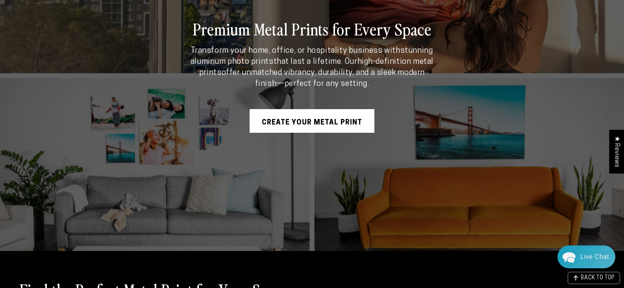  Describe the element at coordinates (312, 67) in the screenshot. I see `p: Transform your home, office, or hospitality business with that last a lifetime. Our offer unmatch...` at that location.